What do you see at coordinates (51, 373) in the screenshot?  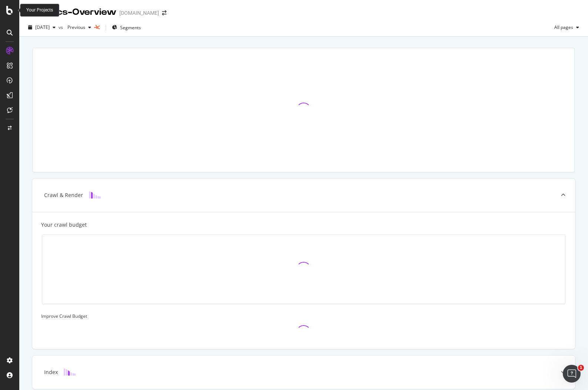 I see `div: Index` at bounding box center [51, 373].